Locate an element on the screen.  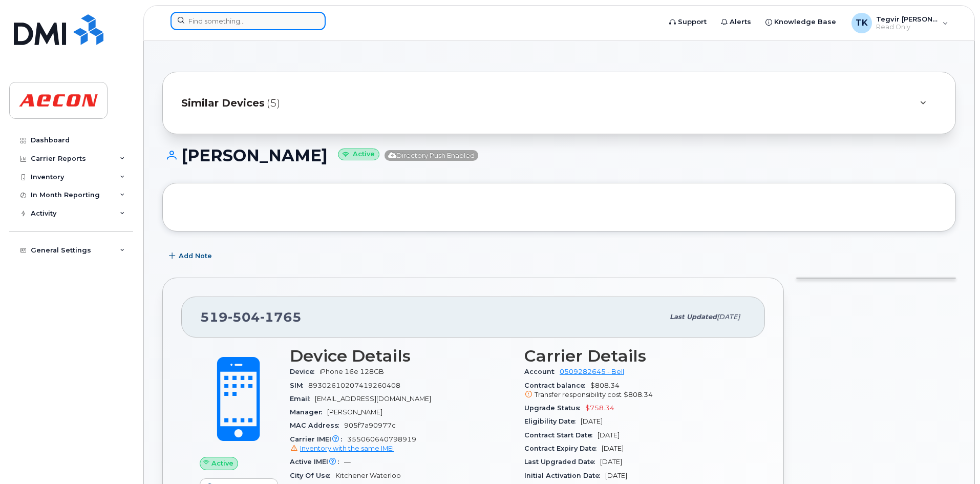
span: Device is located at coordinates (305, 371).